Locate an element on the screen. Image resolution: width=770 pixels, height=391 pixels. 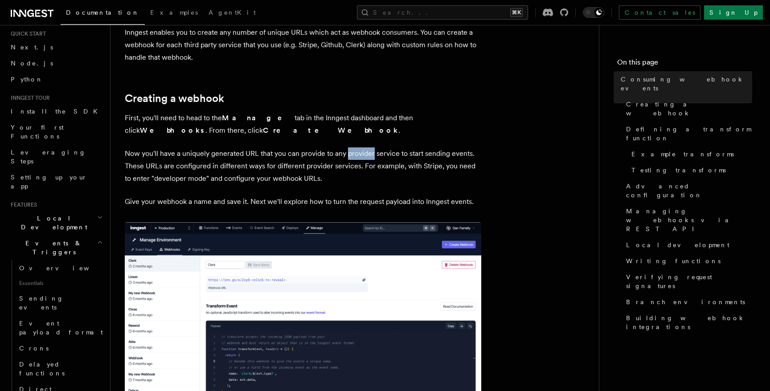
span: Events & Triggers is located at coordinates (52, 248).